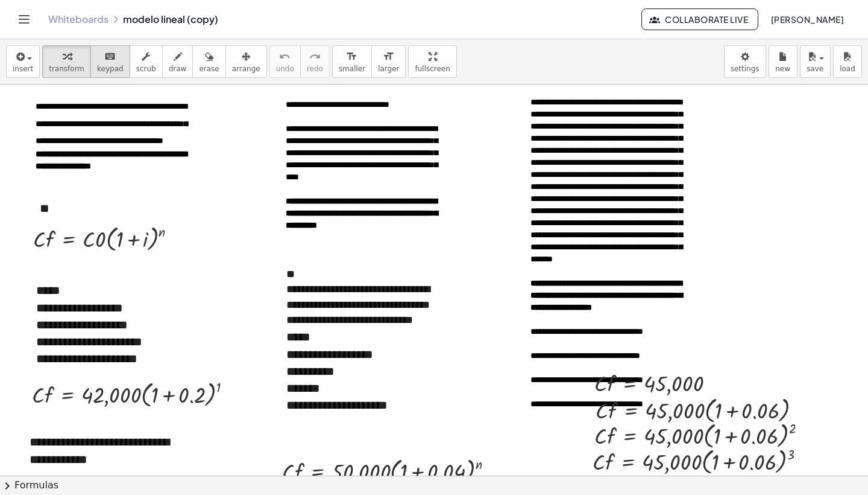 Image resolution: width=868 pixels, height=495 pixels. What do you see at coordinates (745, 62) in the screenshot?
I see `button: settings` at bounding box center [745, 62].